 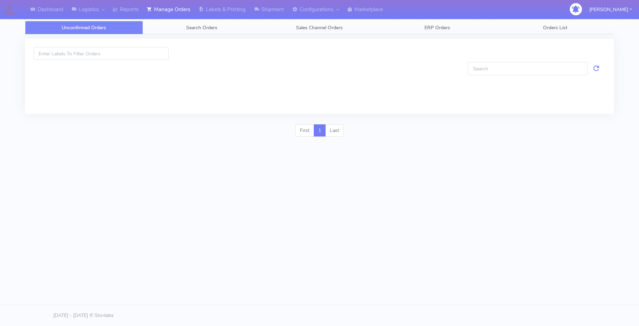 What do you see at coordinates (84, 27) in the screenshot?
I see `span: Unconfirmed Orders` at bounding box center [84, 27].